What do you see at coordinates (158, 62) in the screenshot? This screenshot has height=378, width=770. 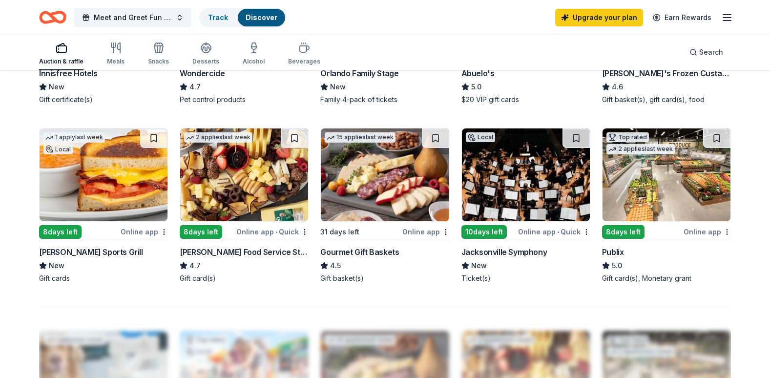 I see `div: Snacks` at bounding box center [158, 62].